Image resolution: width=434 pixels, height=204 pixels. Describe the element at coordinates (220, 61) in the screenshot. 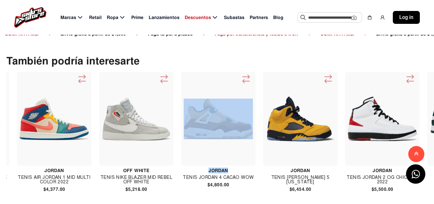

I see `p: También podría interesarte` at that location.